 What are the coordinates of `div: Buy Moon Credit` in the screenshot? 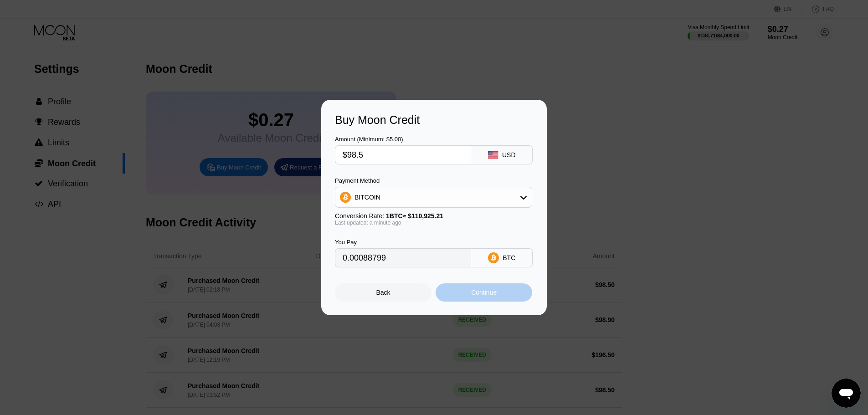 It's located at (433, 120).